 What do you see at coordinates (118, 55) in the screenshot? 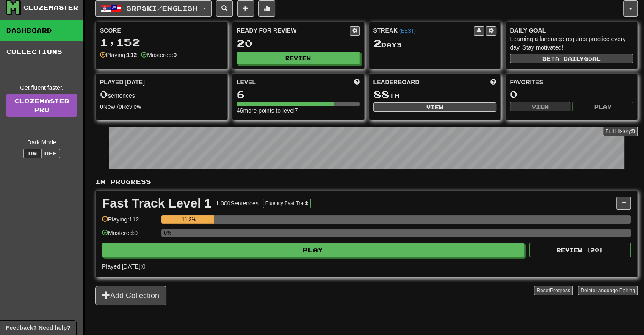
I see `div: Playing:` at bounding box center [118, 55].